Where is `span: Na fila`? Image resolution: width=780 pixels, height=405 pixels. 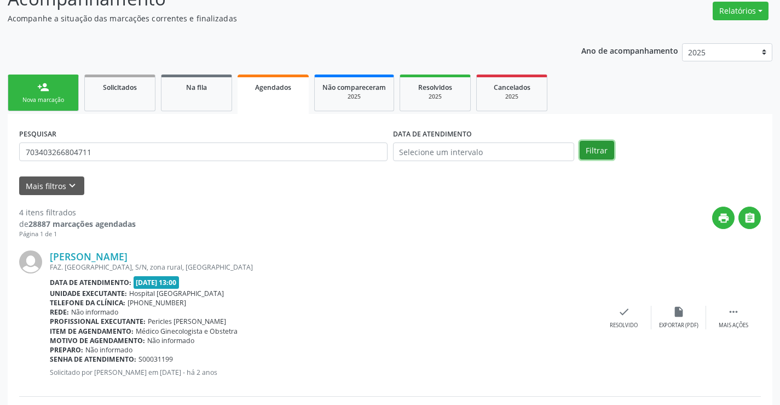 span: Na fila is located at coordinates (197, 87).